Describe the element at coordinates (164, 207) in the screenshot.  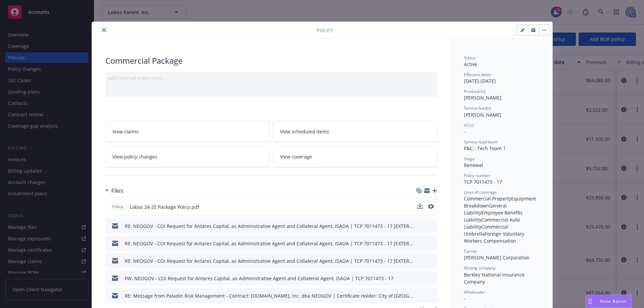
I see `span: Lobos 24-25 Package Policy.pdf` at that location.